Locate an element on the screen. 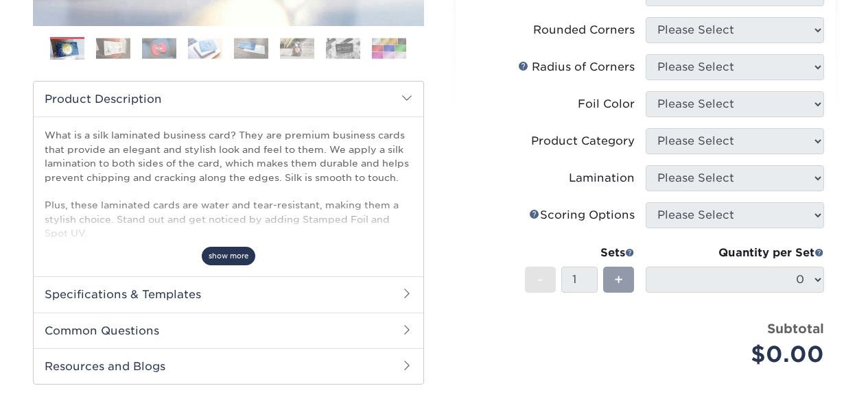 The image size is (868, 401). div: Lamination is located at coordinates (602, 178).